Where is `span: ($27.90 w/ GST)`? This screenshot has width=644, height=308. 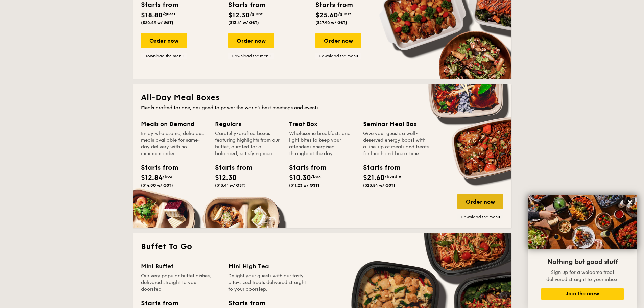
span: ($27.90 w/ GST) is located at coordinates (331, 23).